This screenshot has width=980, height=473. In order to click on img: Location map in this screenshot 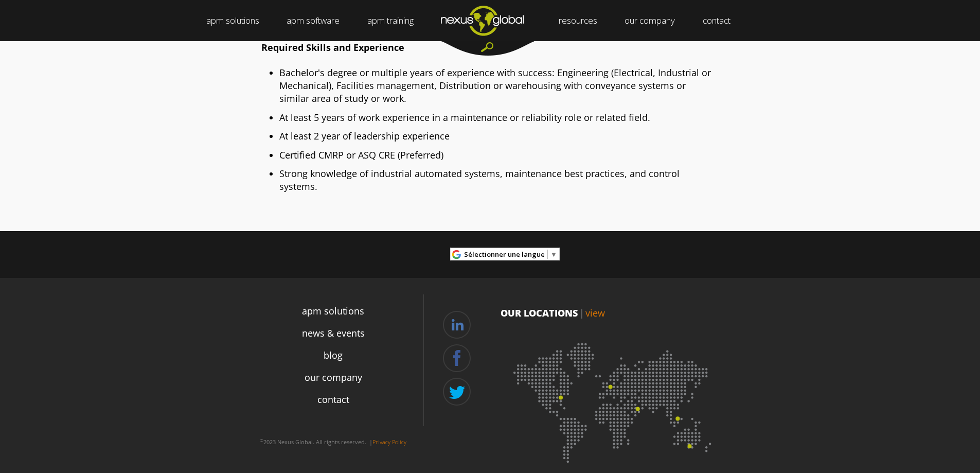, I will do `click(613, 400)`.